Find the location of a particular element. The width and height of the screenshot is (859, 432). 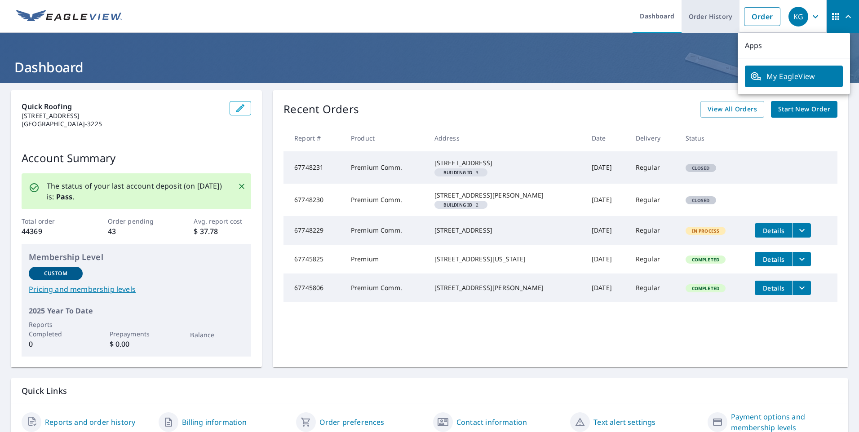

p: 0 is located at coordinates (56, 344).